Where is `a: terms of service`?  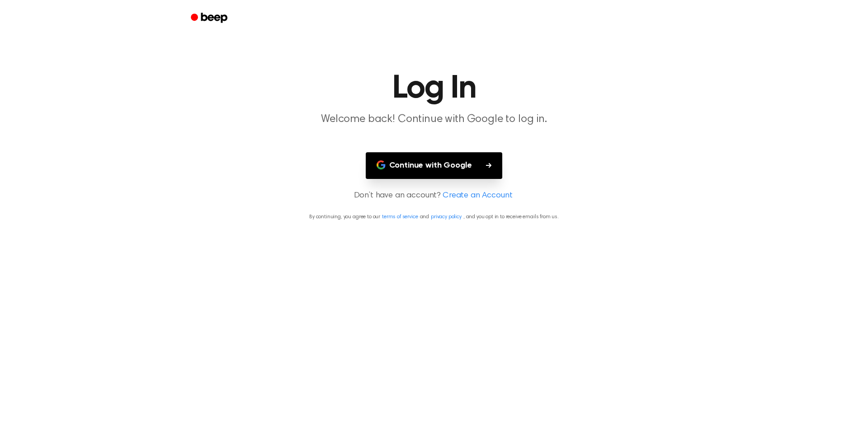
a: terms of service is located at coordinates (399, 217).